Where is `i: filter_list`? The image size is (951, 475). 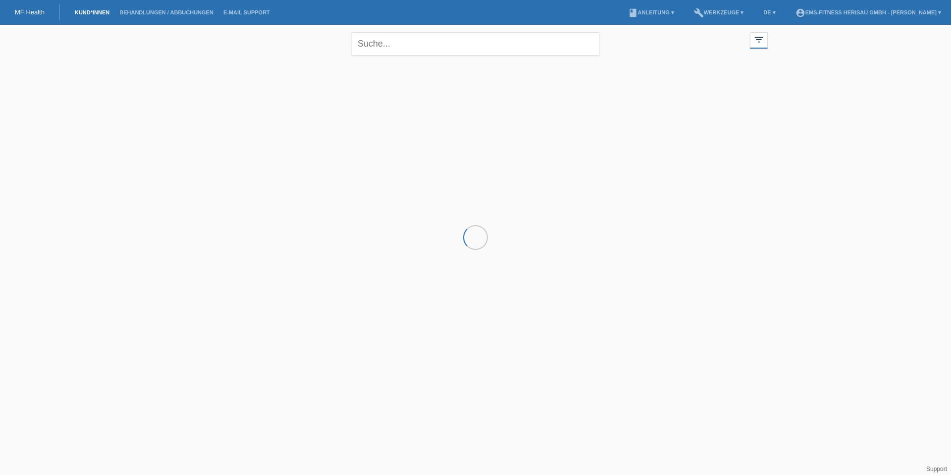
i: filter_list is located at coordinates (759, 40).